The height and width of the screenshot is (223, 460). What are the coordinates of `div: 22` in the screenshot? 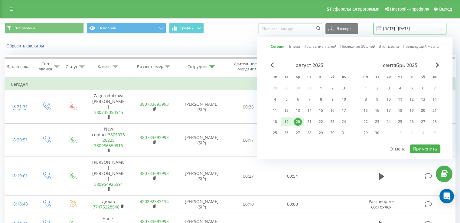 It's located at (321, 122).